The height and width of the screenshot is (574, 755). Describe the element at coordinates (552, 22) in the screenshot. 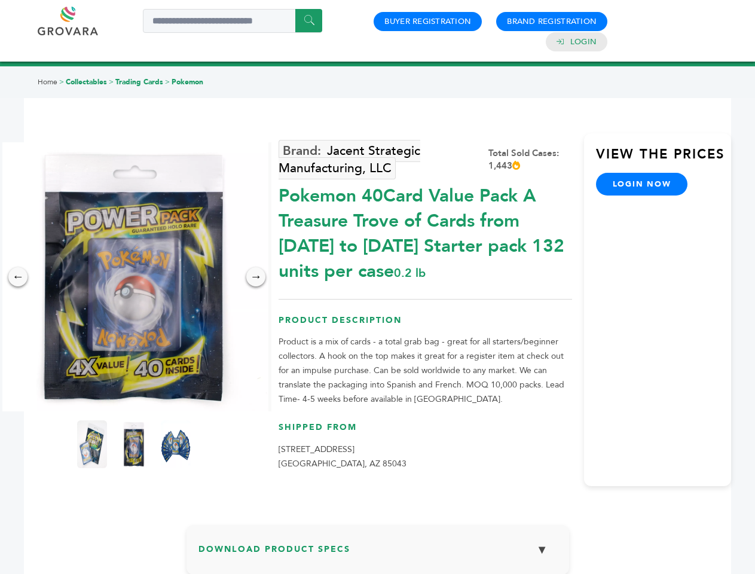

I see `a: Brand Registration` at that location.